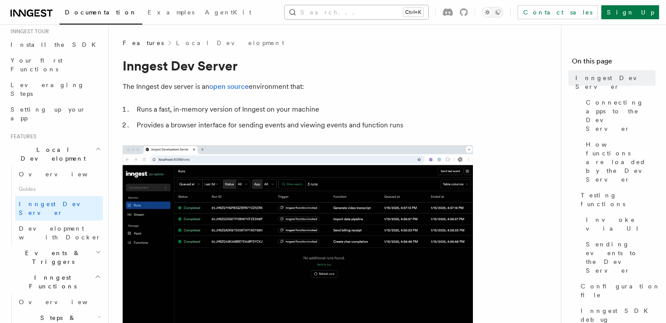  What do you see at coordinates (28, 32) in the screenshot?
I see `span: Inngest tour` at bounding box center [28, 32].